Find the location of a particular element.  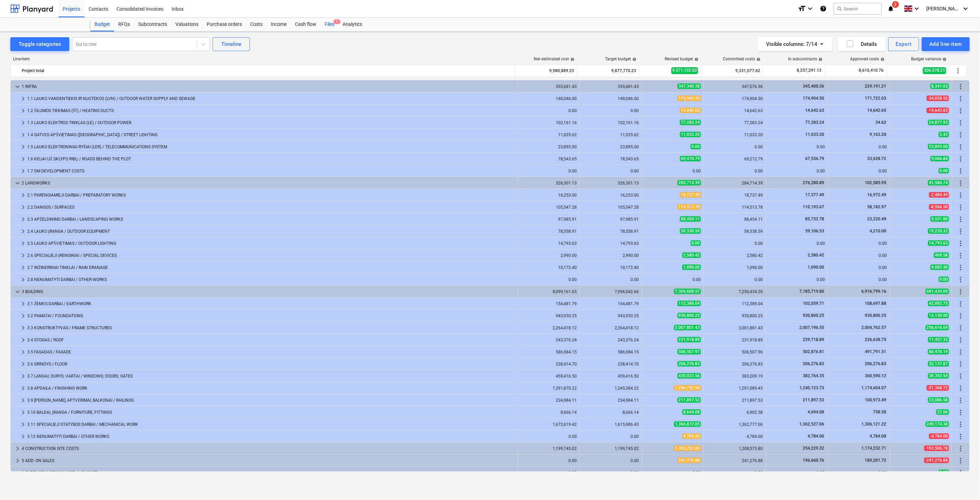

div: 7,996,042.66 is located at coordinates (611, 292).